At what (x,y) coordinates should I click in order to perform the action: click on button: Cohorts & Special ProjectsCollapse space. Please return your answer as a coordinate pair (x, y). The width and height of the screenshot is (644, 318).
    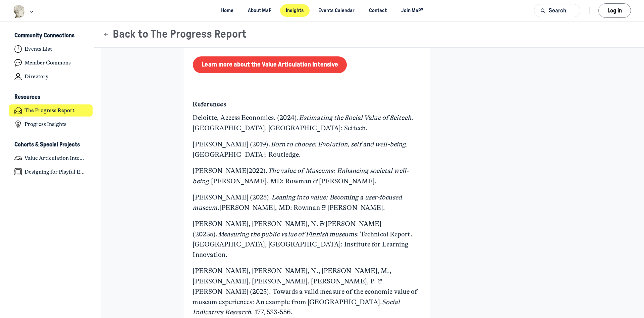
    Looking at the image, I should click on (51, 145).